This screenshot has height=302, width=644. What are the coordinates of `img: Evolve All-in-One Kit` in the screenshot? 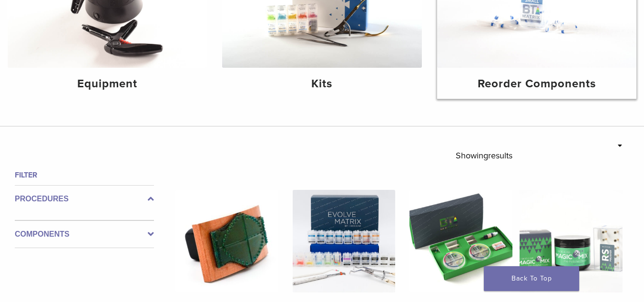 It's located at (344, 242).